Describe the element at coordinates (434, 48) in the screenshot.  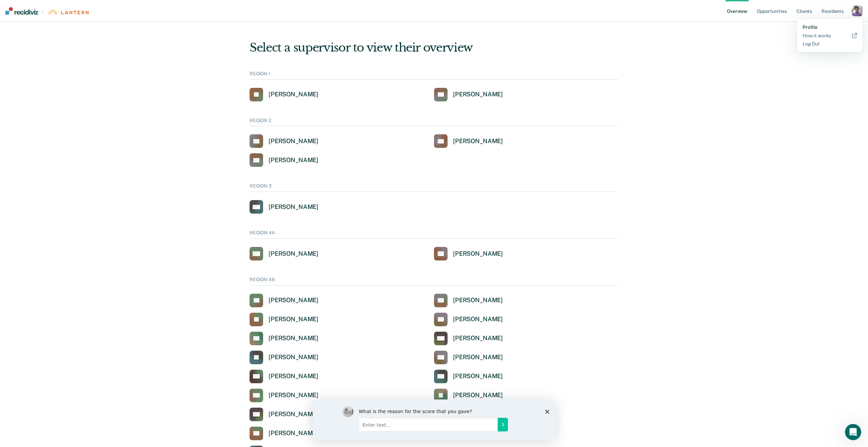
I see `div: Select a supervisor to view their overview` at that location.